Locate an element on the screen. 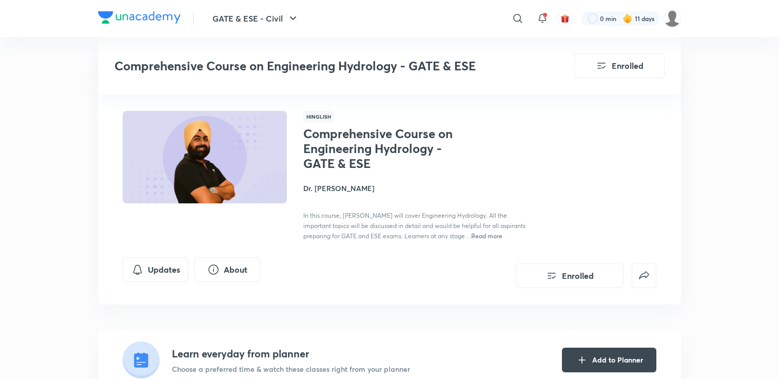 The image size is (779, 379). span: Read more is located at coordinates (487, 236).